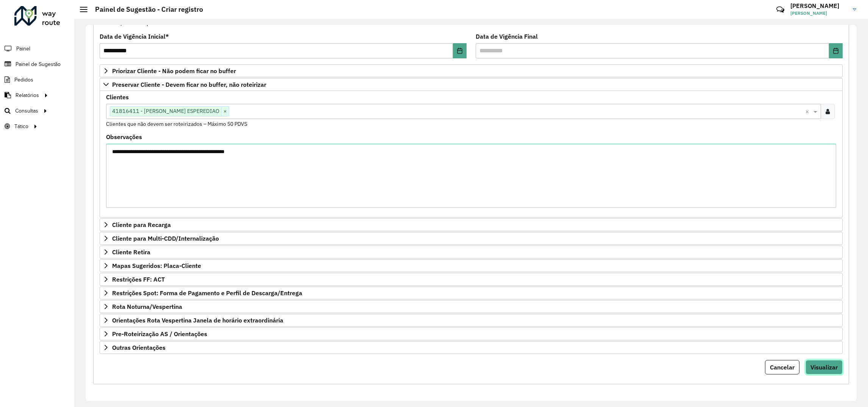  What do you see at coordinates (138, 279) in the screenshot?
I see `span: Restrições FF: ACT` at bounding box center [138, 279].